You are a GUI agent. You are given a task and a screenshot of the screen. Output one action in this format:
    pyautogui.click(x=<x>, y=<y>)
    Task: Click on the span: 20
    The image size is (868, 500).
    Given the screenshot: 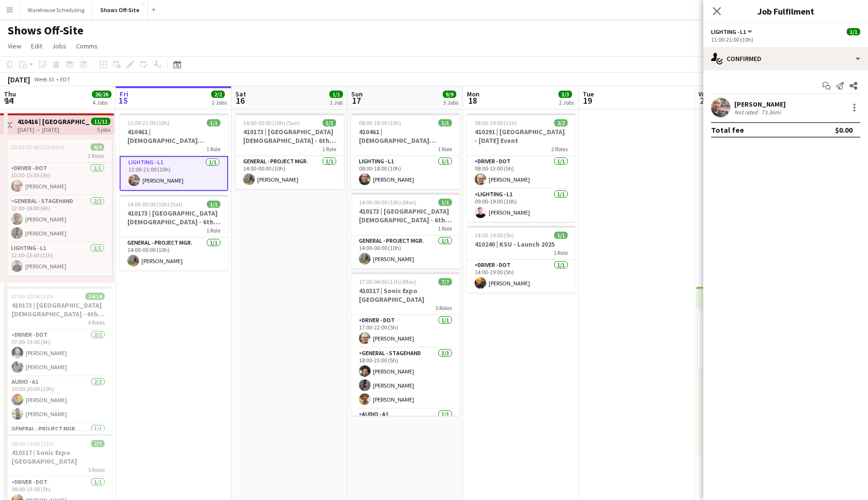 What is the action you would take?
    pyautogui.click(x=704, y=101)
    